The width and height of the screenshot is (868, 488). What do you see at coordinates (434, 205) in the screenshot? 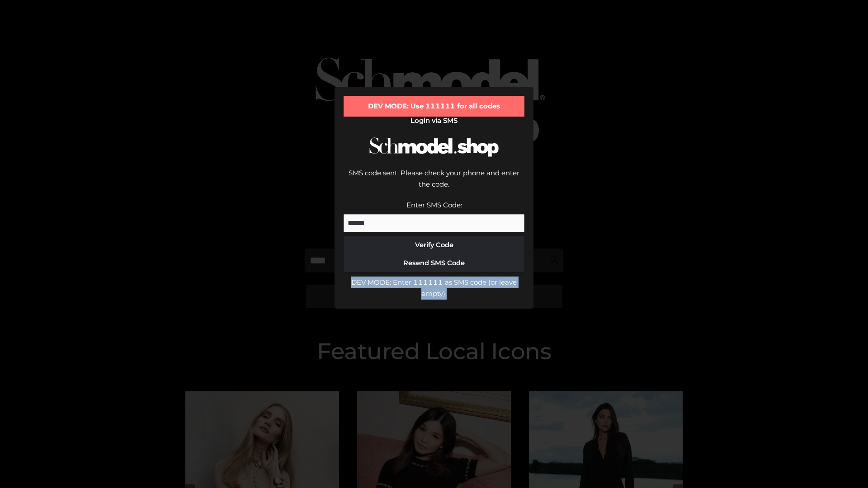
I see `label: Enter SMS Code:` at bounding box center [434, 205].